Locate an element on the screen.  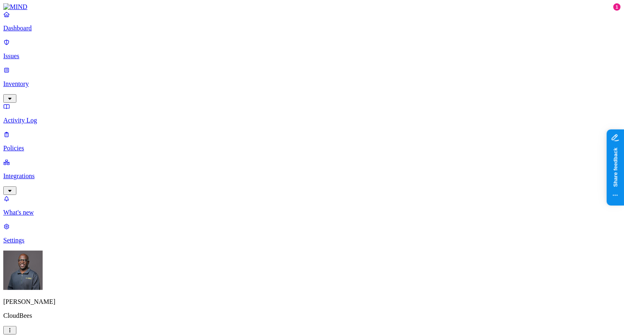
p: Inventory is located at coordinates (312, 84).